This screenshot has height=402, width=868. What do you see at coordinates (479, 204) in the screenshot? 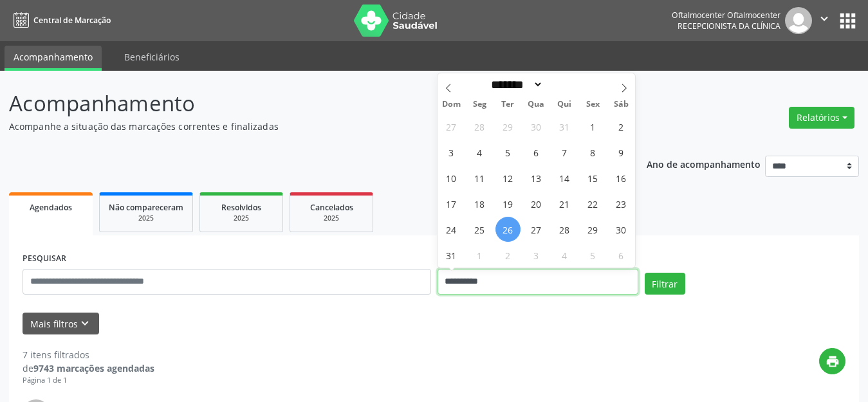
I see `span: Agosto 18, 2025` at bounding box center [479, 204].